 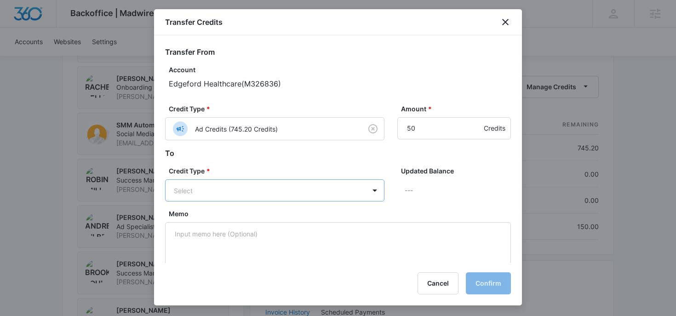 I want to click on label: Memo, so click(x=342, y=213).